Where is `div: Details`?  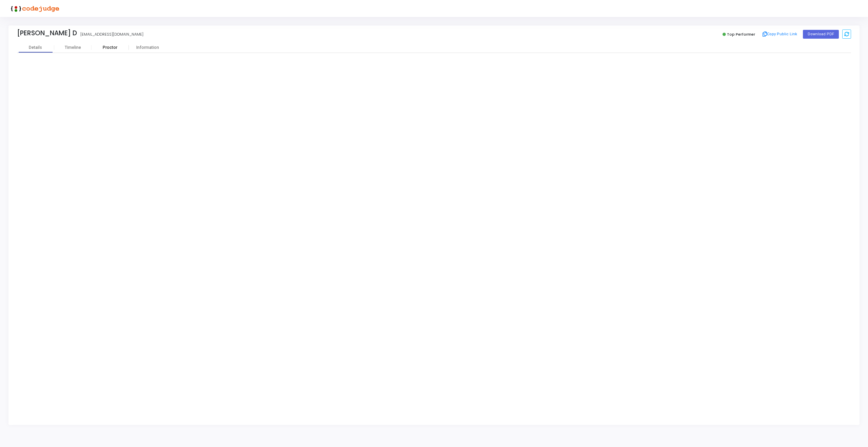 div: Details is located at coordinates (35, 47).